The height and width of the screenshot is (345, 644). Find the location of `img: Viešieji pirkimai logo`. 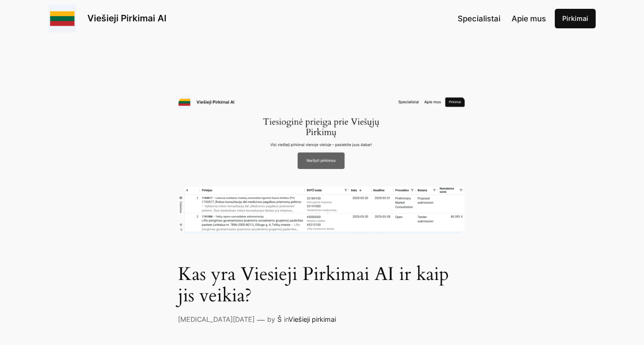

img: Viešieji pirkimai logo is located at coordinates (62, 19).